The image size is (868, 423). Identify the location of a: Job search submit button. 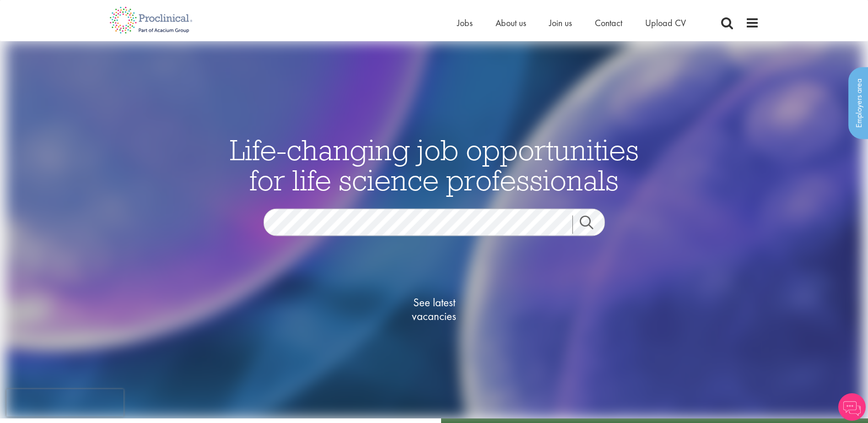
(592, 224).